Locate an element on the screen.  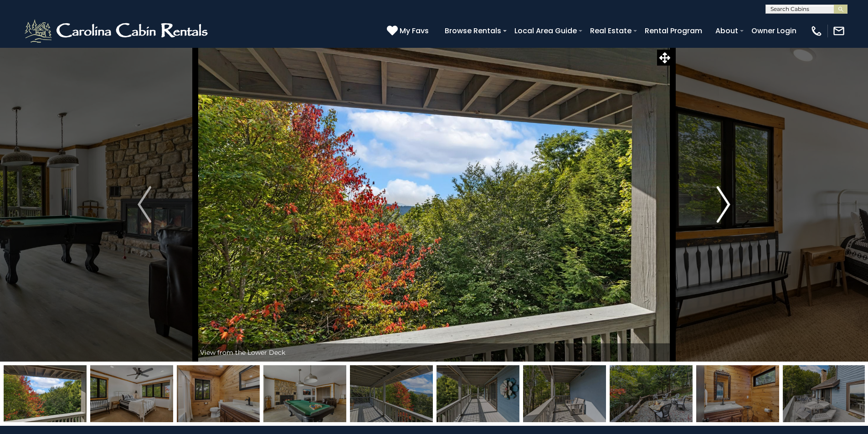
img: 167104260 is located at coordinates (218, 393).